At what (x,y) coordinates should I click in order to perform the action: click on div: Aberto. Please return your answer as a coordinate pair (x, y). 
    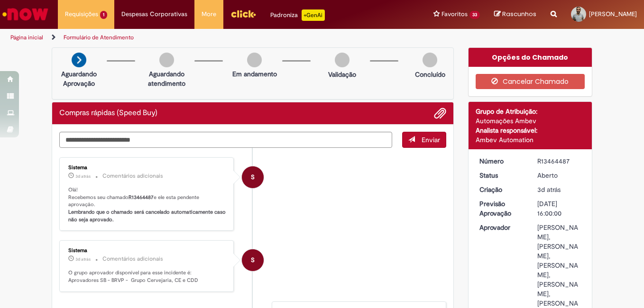
    Looking at the image, I should click on (559, 175).